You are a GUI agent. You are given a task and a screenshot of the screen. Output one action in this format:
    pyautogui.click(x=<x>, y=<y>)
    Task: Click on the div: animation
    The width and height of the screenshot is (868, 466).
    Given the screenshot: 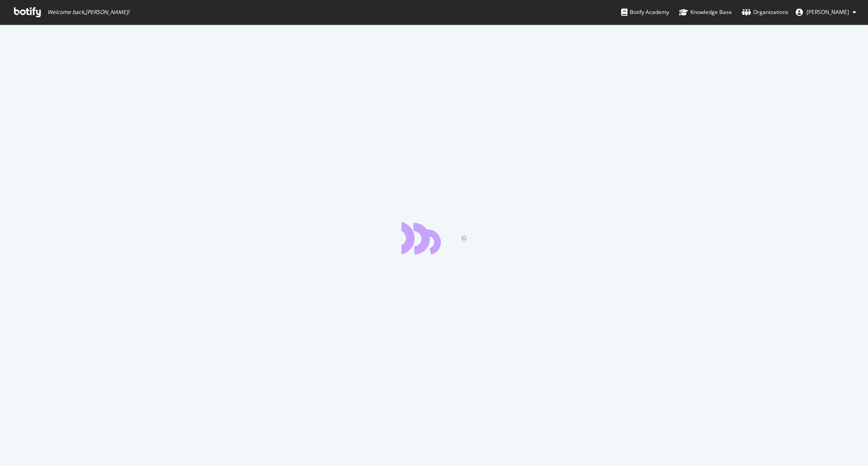 What is the action you would take?
    pyautogui.click(x=434, y=238)
    